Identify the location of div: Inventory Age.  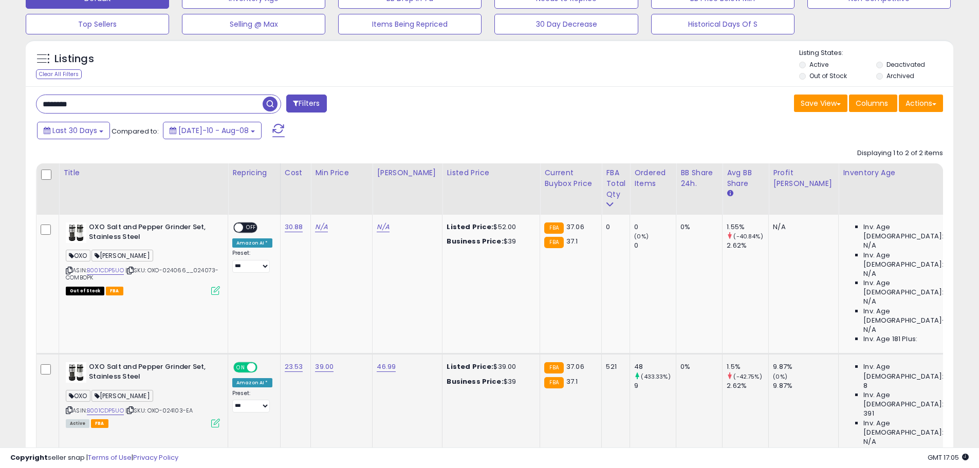
(902, 173).